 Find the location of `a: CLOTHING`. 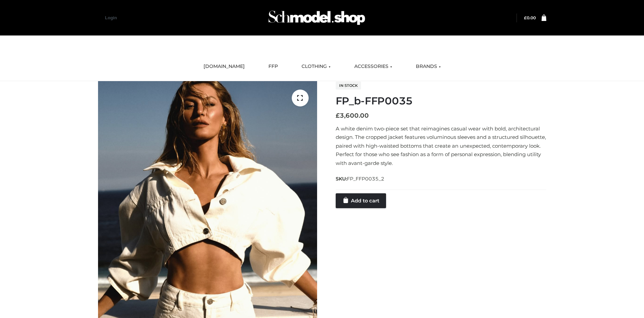

a: CLOTHING is located at coordinates (316, 66).